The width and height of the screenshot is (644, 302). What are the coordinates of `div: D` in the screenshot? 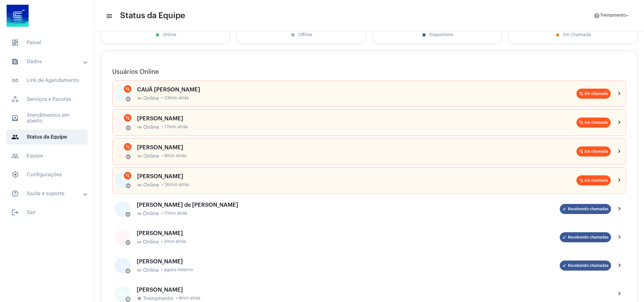 It's located at (123, 294).